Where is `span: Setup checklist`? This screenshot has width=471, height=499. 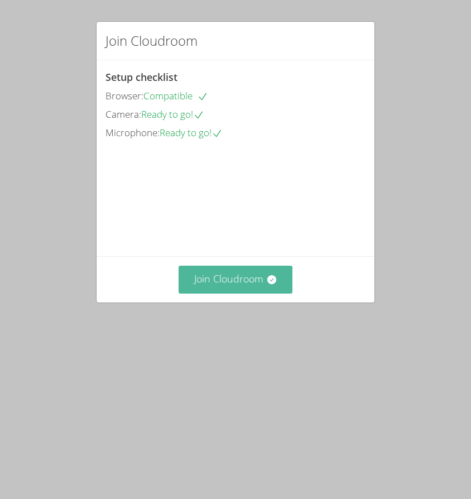 span: Setup checklist is located at coordinates (141, 77).